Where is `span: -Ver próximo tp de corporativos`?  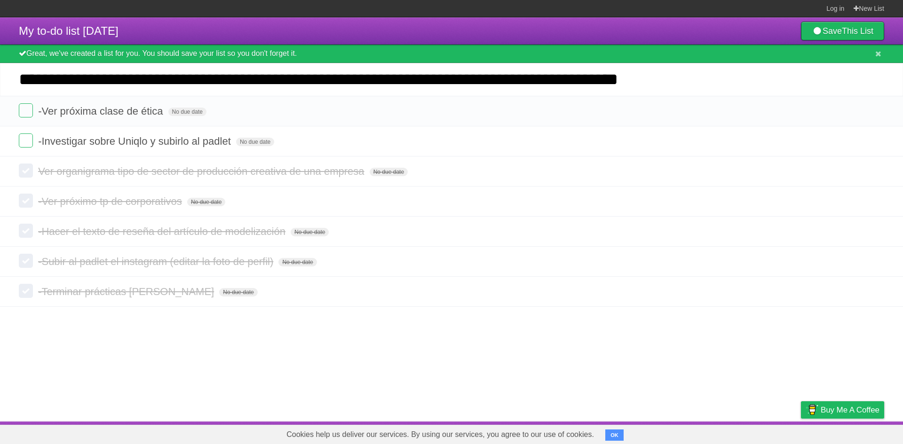 span: -Ver próximo tp de corporativos is located at coordinates (111, 201).